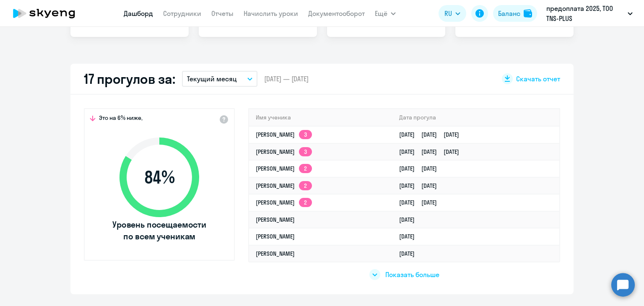  Describe the element at coordinates (385, 14) in the screenshot. I see `button: Ещё` at that location.